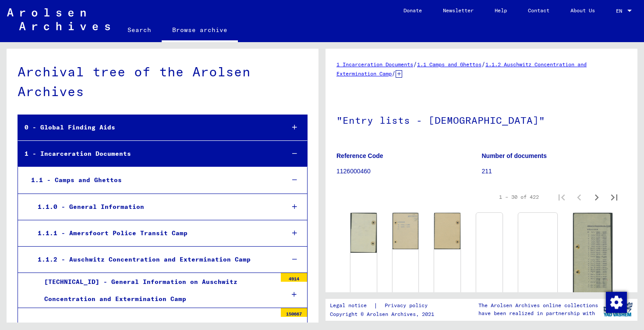 This screenshot has width=644, height=330. Describe the element at coordinates (163, 81) in the screenshot. I see `div: Archival tree of the Arolsen Archives` at that location.